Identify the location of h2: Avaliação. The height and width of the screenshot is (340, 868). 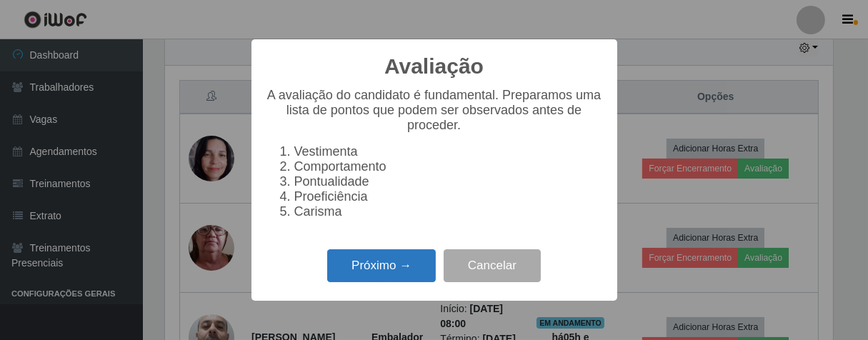
(434, 67).